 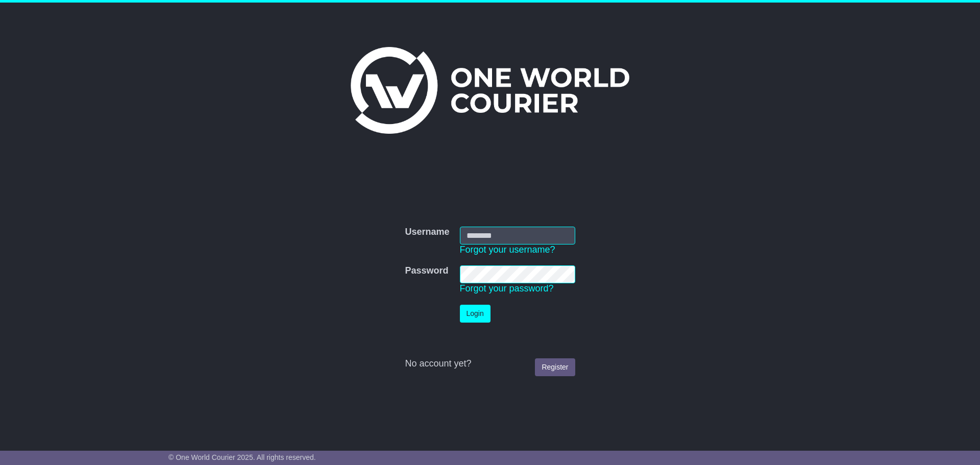 I want to click on label: Password, so click(x=426, y=271).